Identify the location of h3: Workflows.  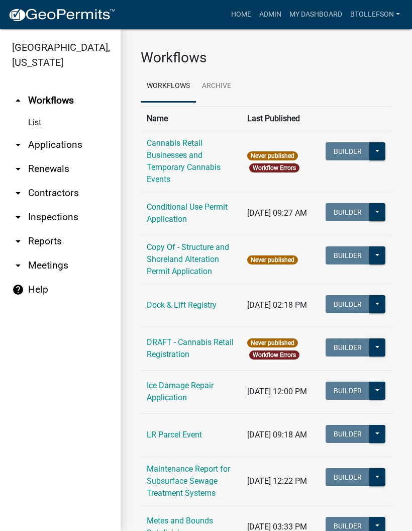
(266, 58).